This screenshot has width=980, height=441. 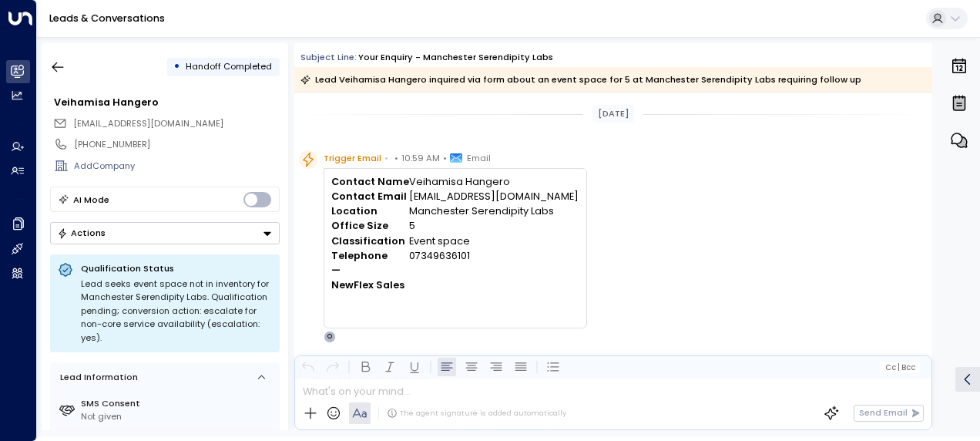 What do you see at coordinates (368, 240) in the screenshot?
I see `strong: Classification` at bounding box center [368, 240].